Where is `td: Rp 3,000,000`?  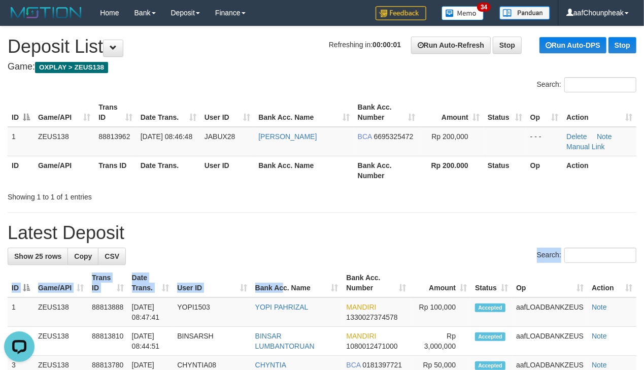
td: Rp 3,000,000 is located at coordinates (441, 341).